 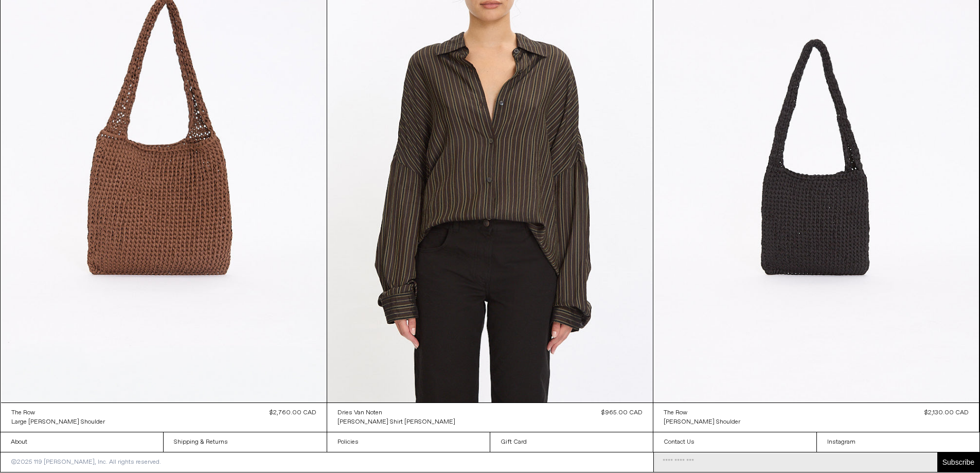 I want to click on a: Dries Van Noten, so click(x=396, y=413).